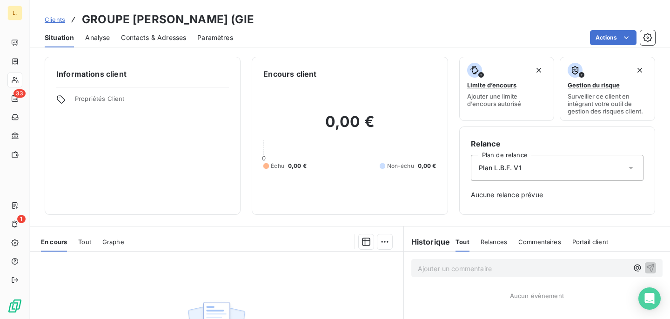  Describe the element at coordinates (55, 20) in the screenshot. I see `a: Clients` at that location.